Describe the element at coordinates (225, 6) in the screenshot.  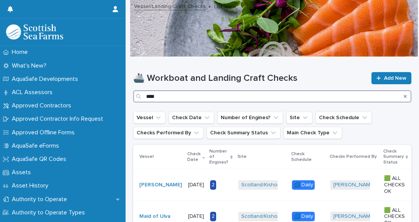
I see `p: List View` at that location.